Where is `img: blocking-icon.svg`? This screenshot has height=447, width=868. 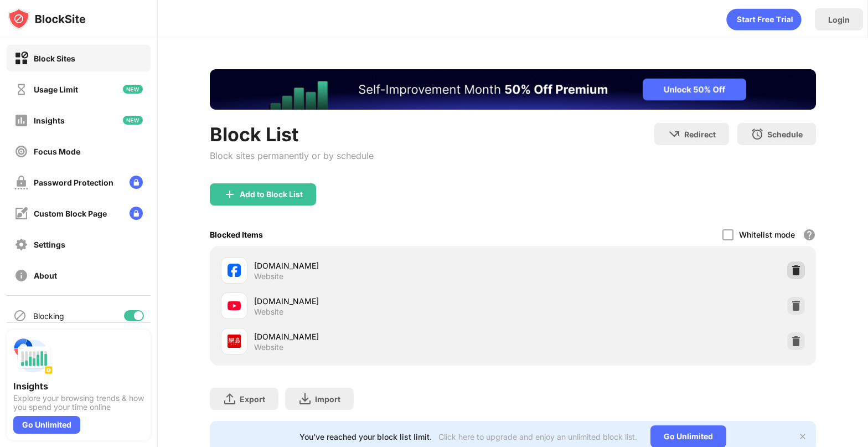 img: blocking-icon.svg is located at coordinates (20, 316).